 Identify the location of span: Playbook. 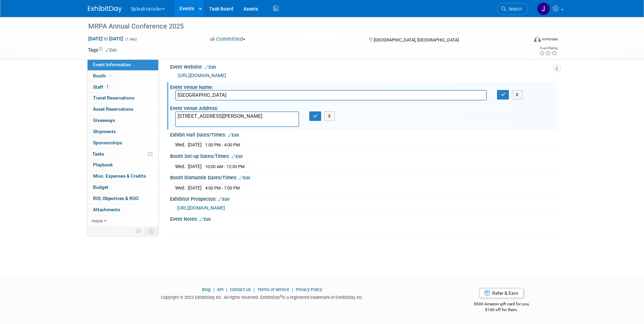
(103, 165).